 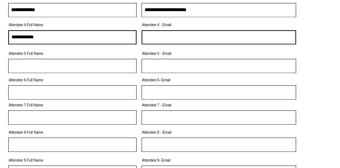 I want to click on label: Attendee 4 Full Name, so click(x=72, y=25).